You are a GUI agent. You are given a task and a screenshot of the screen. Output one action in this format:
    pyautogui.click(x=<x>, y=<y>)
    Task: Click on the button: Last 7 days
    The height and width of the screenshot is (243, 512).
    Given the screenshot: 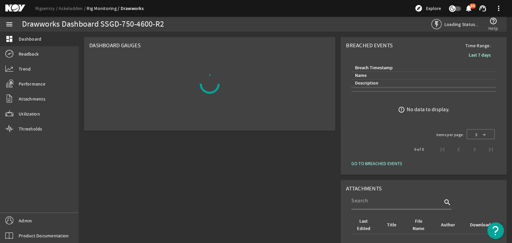 What is the action you would take?
    pyautogui.click(x=480, y=55)
    